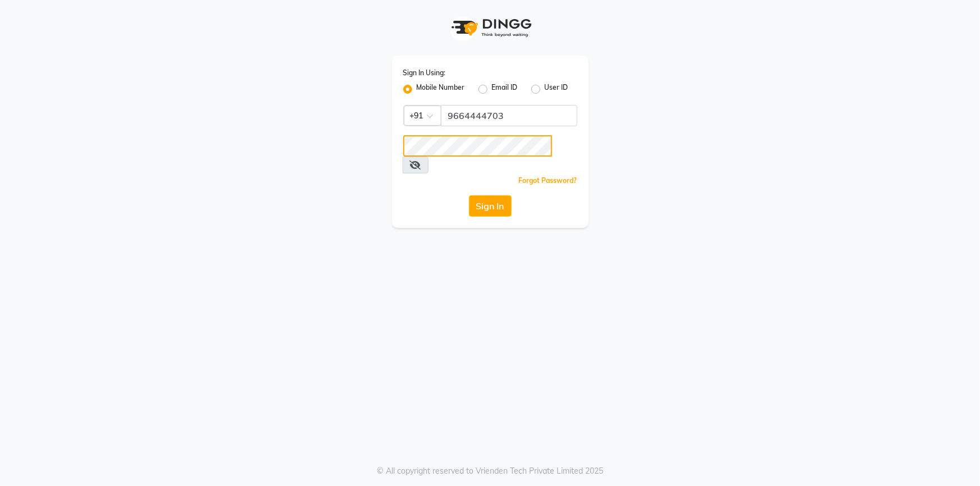 The image size is (980, 486). Describe the element at coordinates (505, 89) in the screenshot. I see `label: Email ID` at that location.